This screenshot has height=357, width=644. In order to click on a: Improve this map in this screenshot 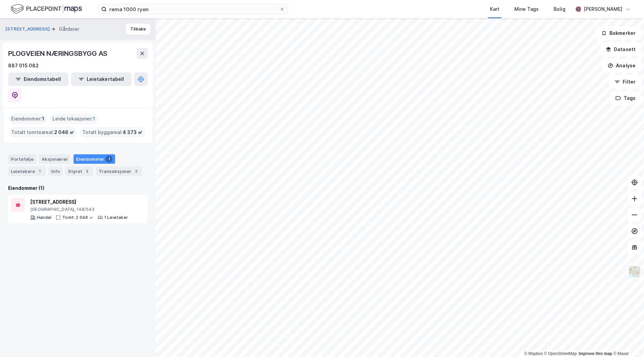, I will do `click(595, 354)`.